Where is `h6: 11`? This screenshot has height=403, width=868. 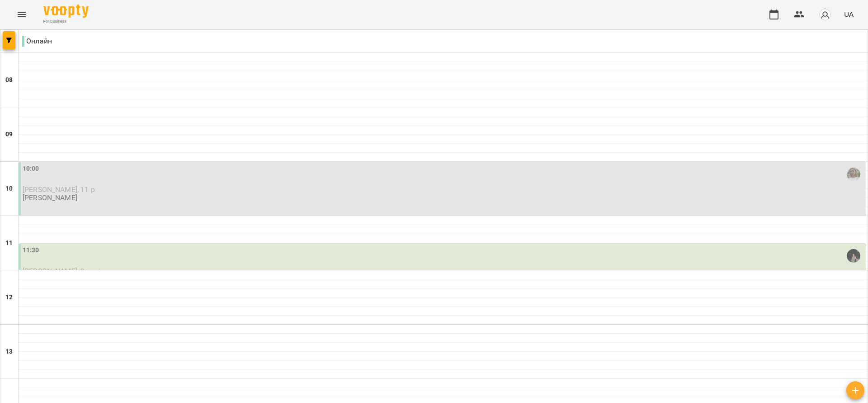 h6: 11 is located at coordinates (9, 243).